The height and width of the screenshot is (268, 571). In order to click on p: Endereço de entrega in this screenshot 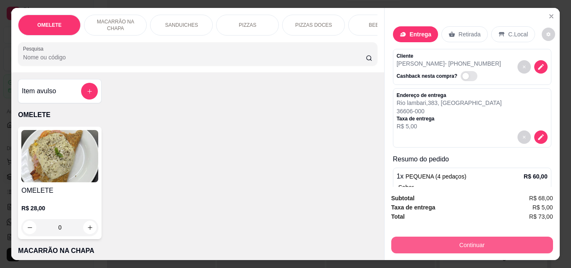, I will do `click(449, 95)`.